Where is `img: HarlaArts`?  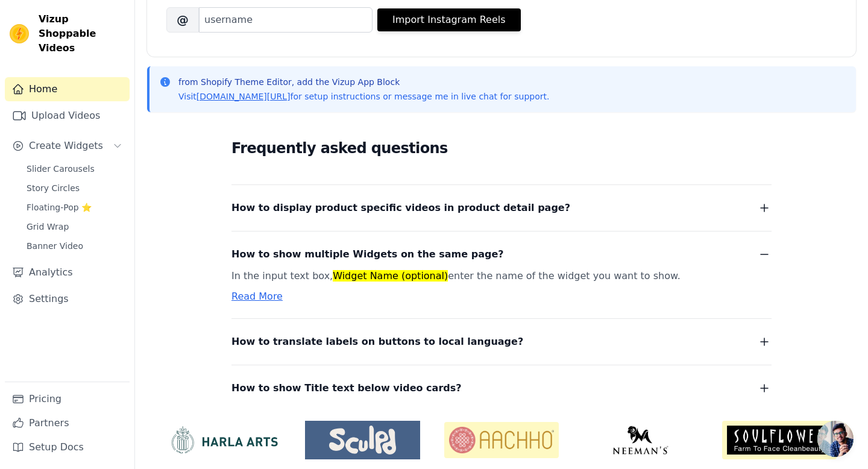
img: HarlaArts is located at coordinates (223, 440).